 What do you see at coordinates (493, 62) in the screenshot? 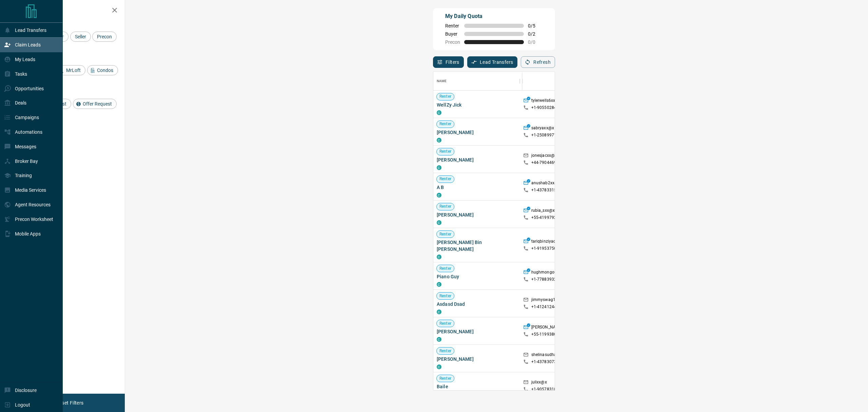
I see `button: Lead Transfers` at bounding box center [493, 62].